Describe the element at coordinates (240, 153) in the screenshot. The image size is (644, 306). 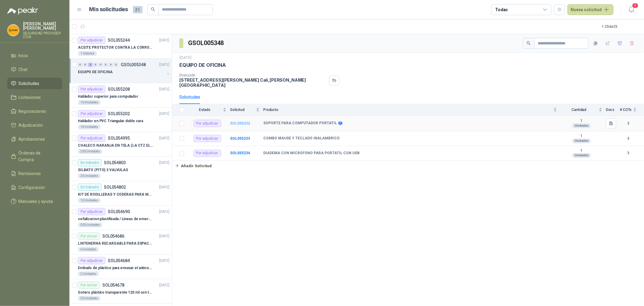
I see `b: SOL055234` at that location.